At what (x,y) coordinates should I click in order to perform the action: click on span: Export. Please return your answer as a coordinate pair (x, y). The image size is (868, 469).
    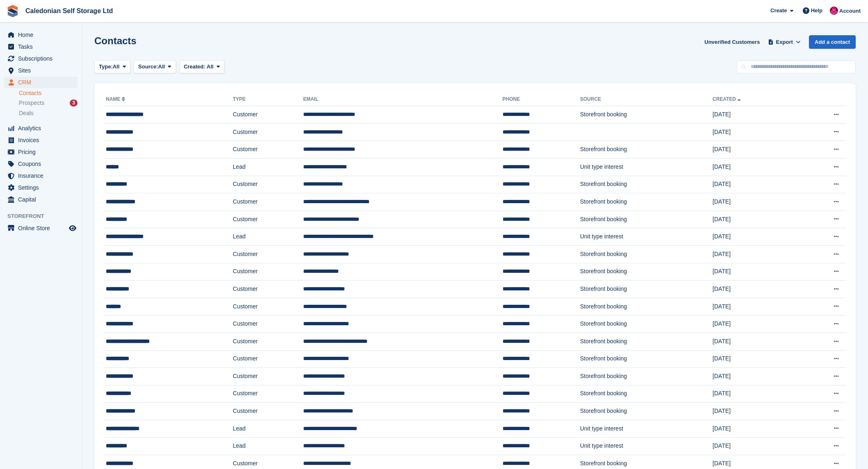
    Looking at the image, I should click on (784, 42).